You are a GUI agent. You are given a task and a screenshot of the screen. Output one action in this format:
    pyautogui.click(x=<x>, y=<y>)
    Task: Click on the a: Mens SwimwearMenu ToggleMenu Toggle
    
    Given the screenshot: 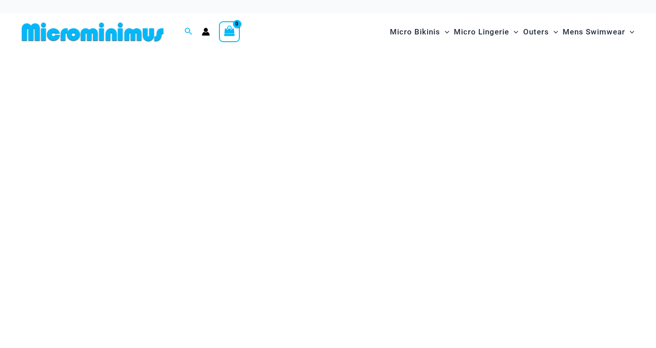 What is the action you would take?
    pyautogui.click(x=599, y=32)
    